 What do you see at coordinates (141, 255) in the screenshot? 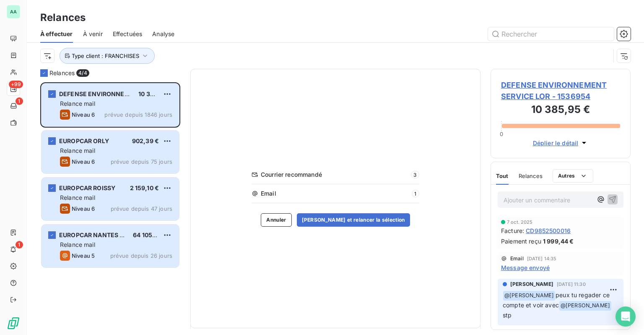
I see `span: prévue depuis 26 jours` at bounding box center [141, 255].